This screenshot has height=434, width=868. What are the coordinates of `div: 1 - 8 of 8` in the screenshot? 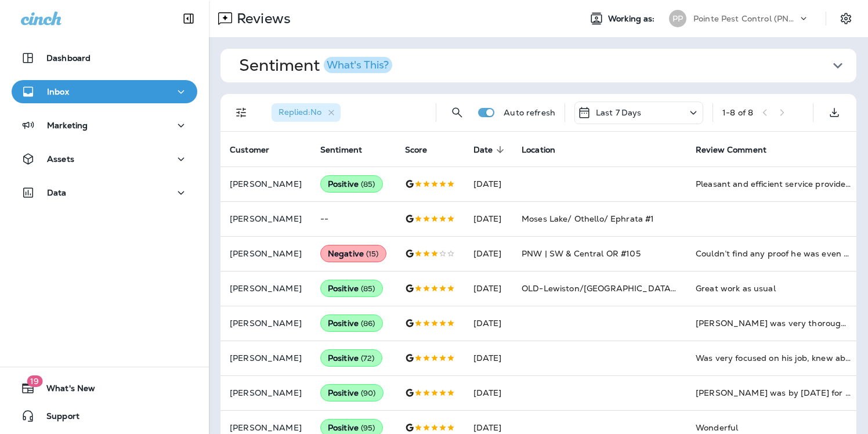 It's located at (738, 113).